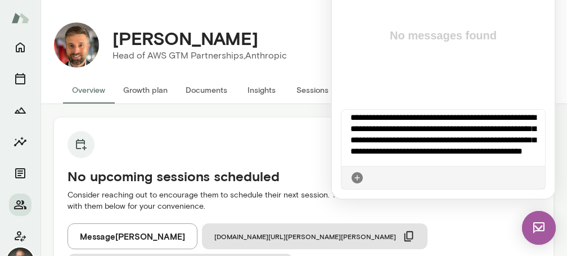 Image resolution: width=567 pixels, height=256 pixels. Describe the element at coordinates (20, 205) in the screenshot. I see `button: Members` at that location.